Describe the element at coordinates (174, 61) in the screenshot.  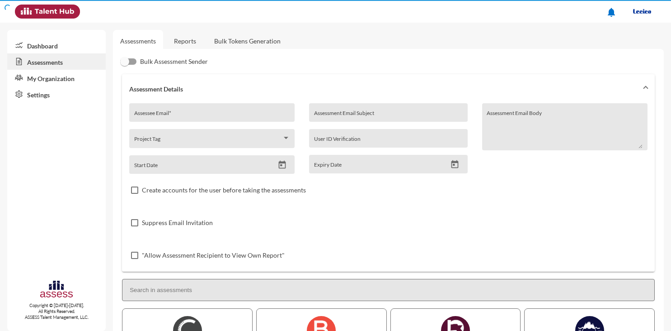
I see `span: Bulk Assessment Sender` at that location.